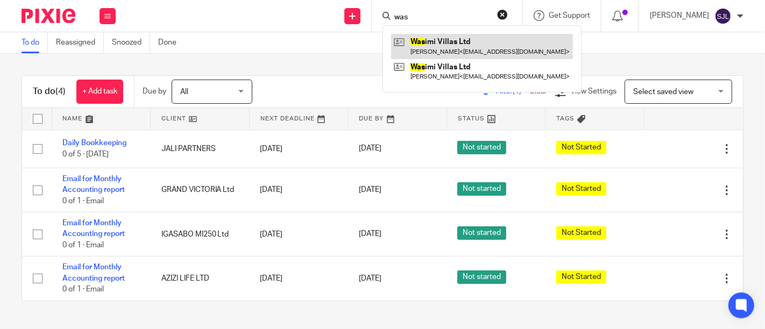 The width and height of the screenshot is (765, 329). I want to click on td: GRAND VICTORIA Ltd, so click(200, 190).